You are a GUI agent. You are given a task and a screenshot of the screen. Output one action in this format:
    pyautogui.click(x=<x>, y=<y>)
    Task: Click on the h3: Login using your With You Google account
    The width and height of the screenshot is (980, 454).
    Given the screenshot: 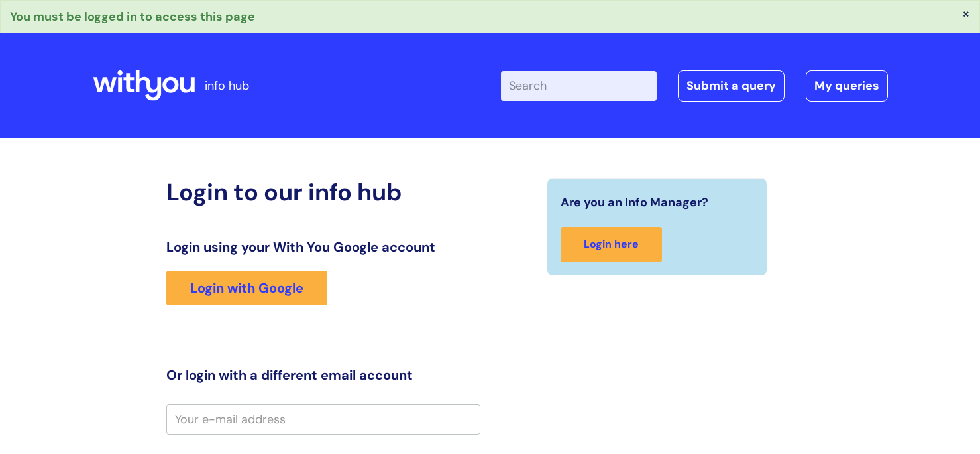 What is the action you would take?
    pyautogui.click(x=323, y=246)
    